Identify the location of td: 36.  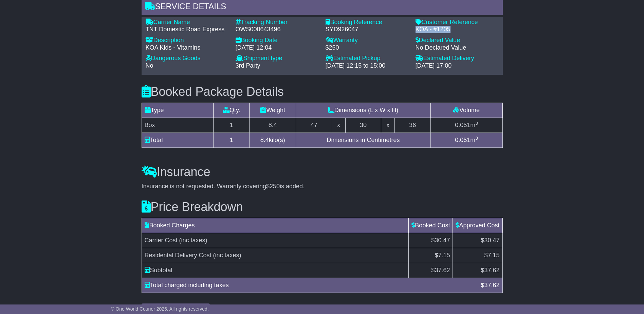
(413, 125).